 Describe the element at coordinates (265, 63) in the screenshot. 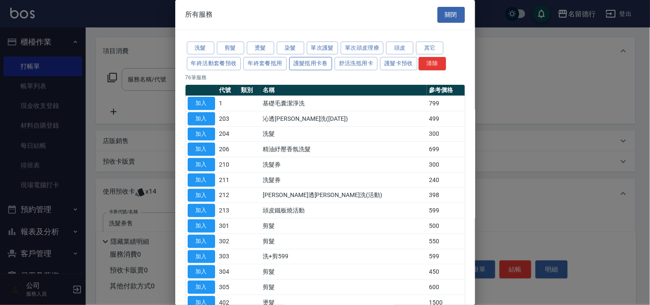

I see `button: 年終套餐抵用` at that location.